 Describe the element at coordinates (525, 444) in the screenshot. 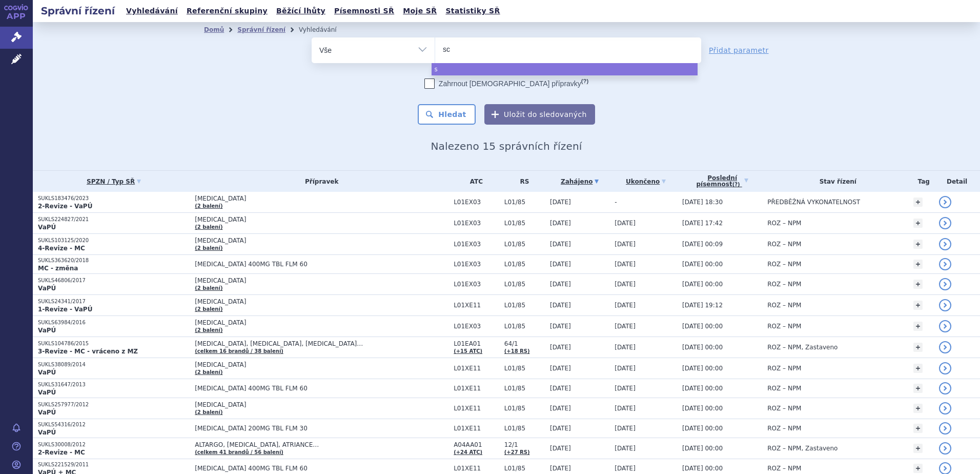

I see `span: 12/1` at that location.